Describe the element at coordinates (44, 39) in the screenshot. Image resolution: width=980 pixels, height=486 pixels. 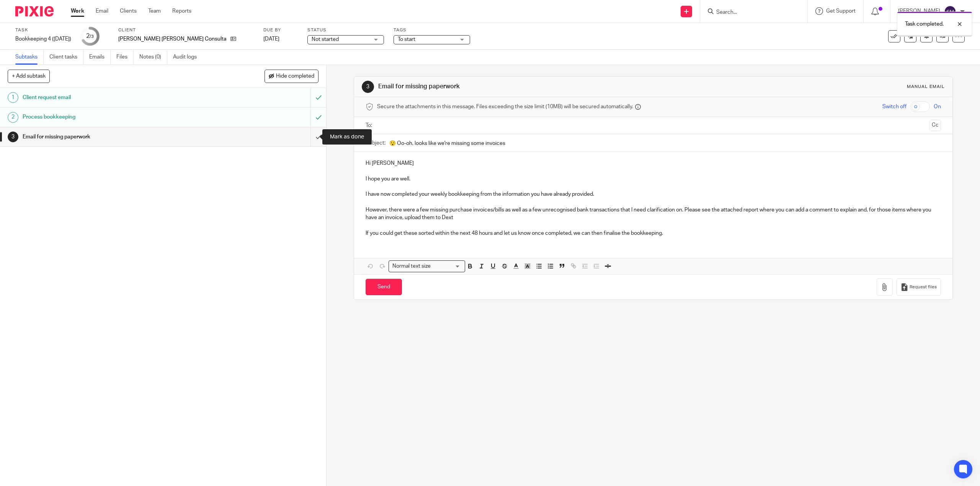
I see `div: Bookkeeping 4 (Thursday)` at that location.